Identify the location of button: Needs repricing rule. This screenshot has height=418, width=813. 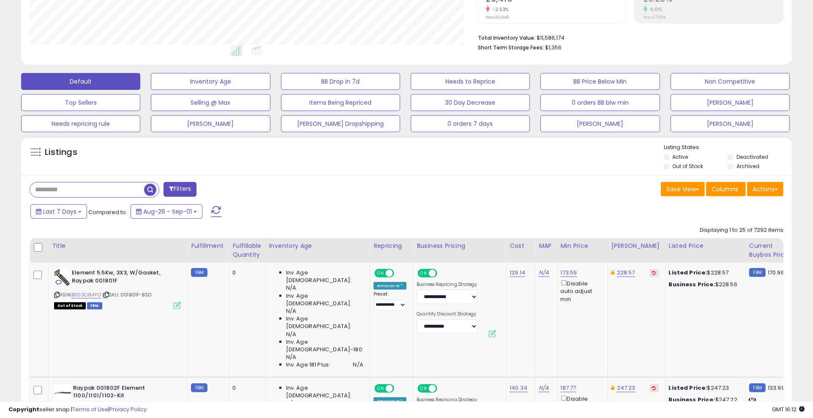
(81, 124).